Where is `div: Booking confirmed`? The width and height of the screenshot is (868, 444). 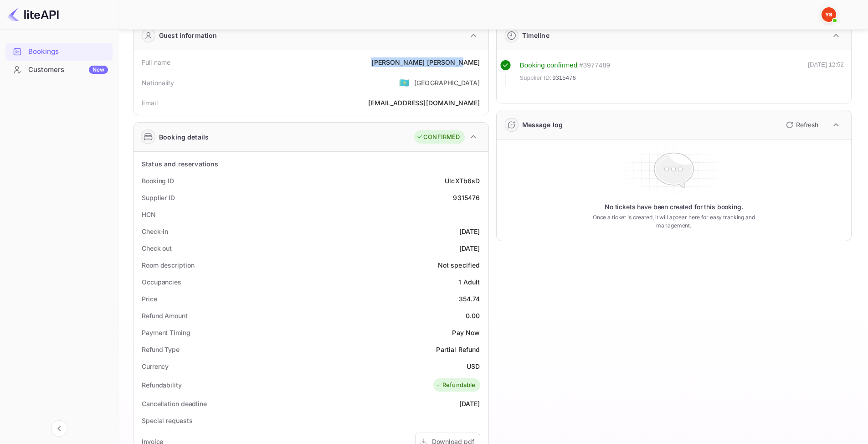
div: Booking confirmed is located at coordinates (549, 65).